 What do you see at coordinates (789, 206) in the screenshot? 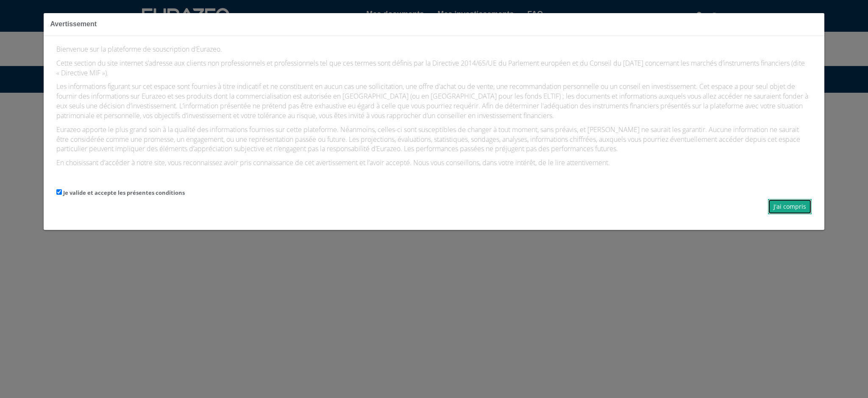
I see `button: J'ai compris` at bounding box center [789, 206].